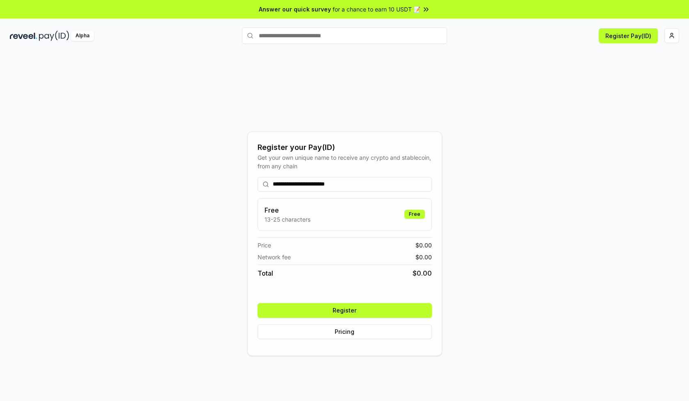 This screenshot has height=401, width=689. Describe the element at coordinates (344, 162) in the screenshot. I see `div: Get your own unique name to receive any crypto and stablecoin, from any chain` at that location.